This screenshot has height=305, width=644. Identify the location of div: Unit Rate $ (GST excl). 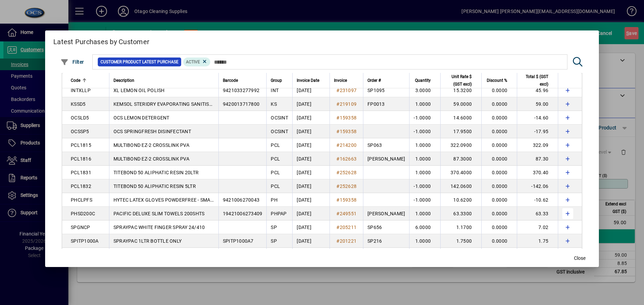
(461, 80).